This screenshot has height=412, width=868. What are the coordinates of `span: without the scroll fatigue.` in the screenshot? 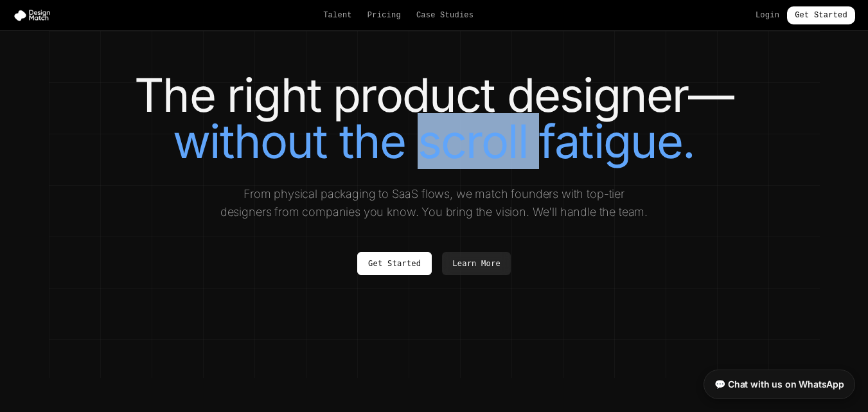 It's located at (434, 141).